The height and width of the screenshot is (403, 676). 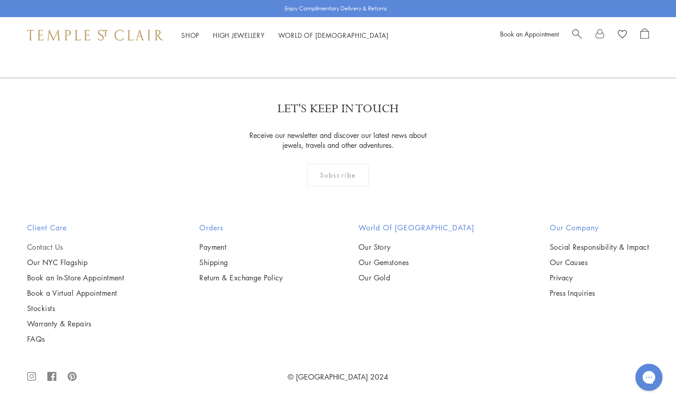 What do you see at coordinates (95, 35) in the screenshot?
I see `img: Temple St. Clair` at bounding box center [95, 35].